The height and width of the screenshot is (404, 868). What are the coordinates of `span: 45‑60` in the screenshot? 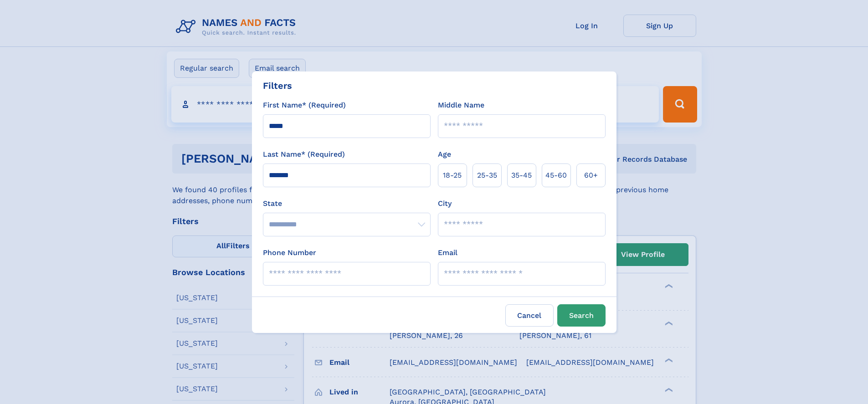 It's located at (556, 175).